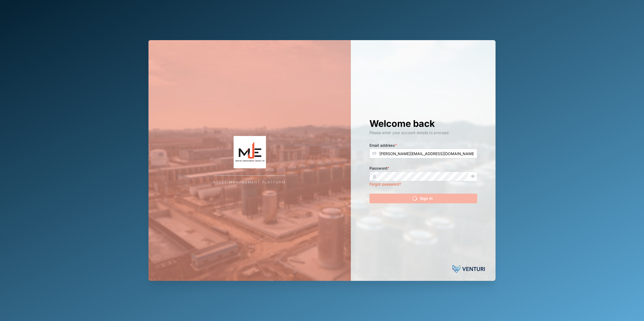 The width and height of the screenshot is (644, 321). I want to click on div: Please enter your account details to proceed, so click(423, 133).